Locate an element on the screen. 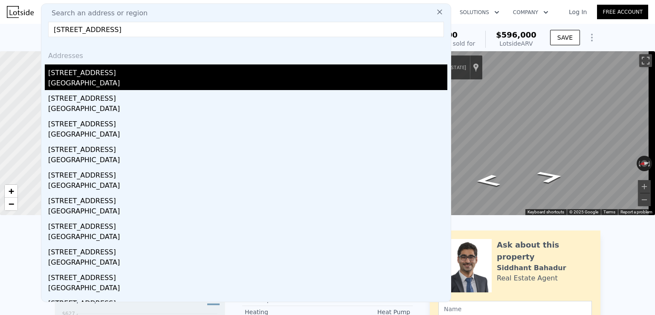 The height and width of the screenshot is (315, 655). button: SAVE is located at coordinates (565, 38).